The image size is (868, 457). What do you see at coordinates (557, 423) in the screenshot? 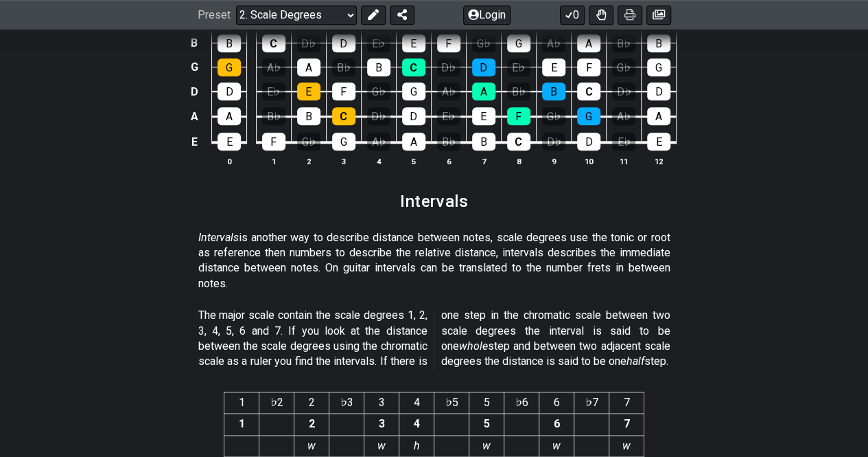
I see `strong: 6` at bounding box center [557, 423].